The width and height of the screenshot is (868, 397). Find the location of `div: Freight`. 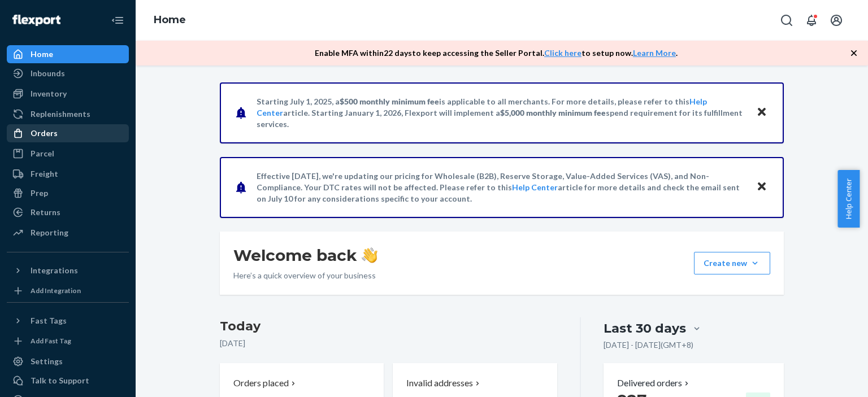

div: Freight is located at coordinates (44, 174).